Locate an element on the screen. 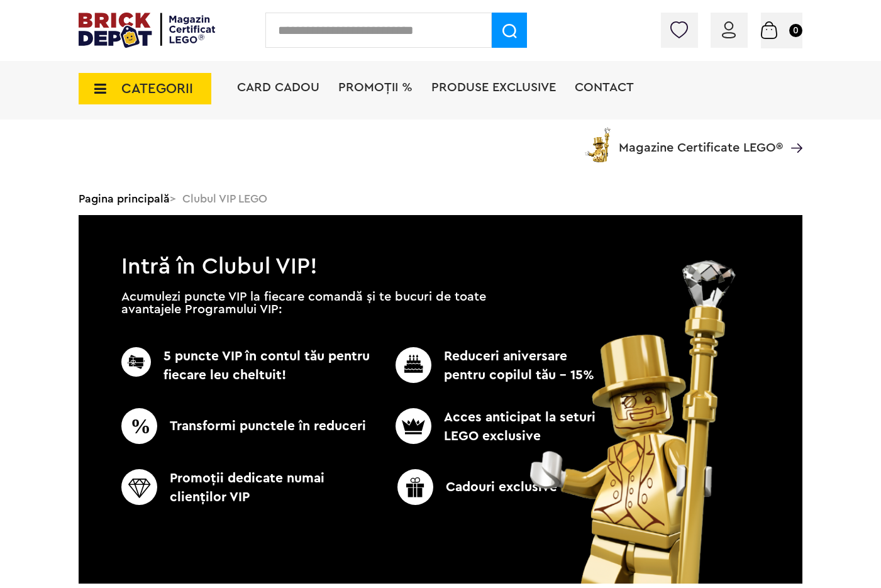 The height and width of the screenshot is (588, 881). span: Contact is located at coordinates (604, 88).